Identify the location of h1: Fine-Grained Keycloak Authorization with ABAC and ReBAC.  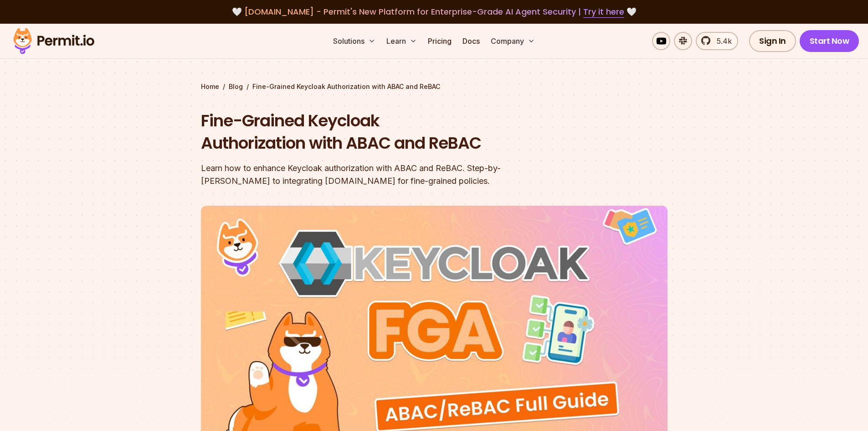
(376, 132).